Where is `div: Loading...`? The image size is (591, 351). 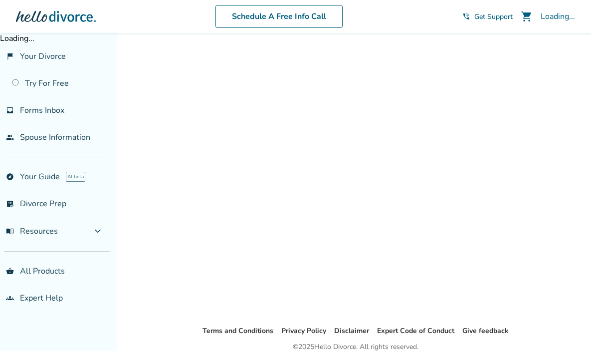
div: Loading... is located at coordinates (558, 16).